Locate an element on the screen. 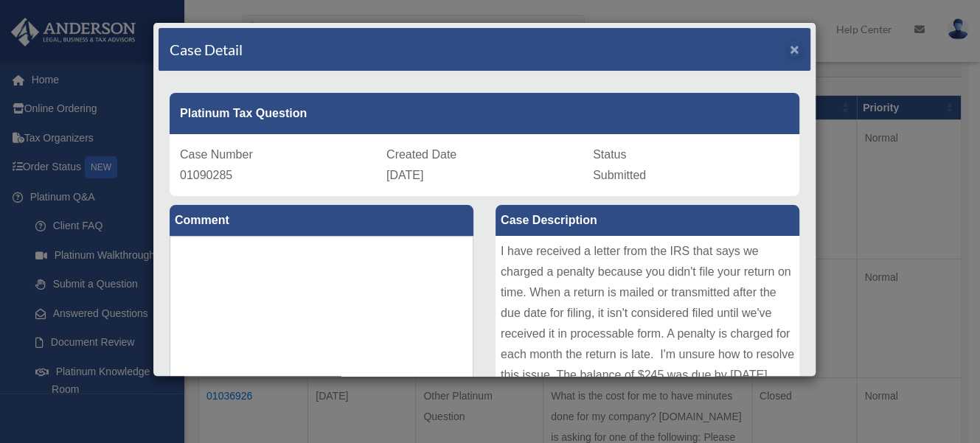 Image resolution: width=980 pixels, height=443 pixels. span: Created Date is located at coordinates (421, 154).